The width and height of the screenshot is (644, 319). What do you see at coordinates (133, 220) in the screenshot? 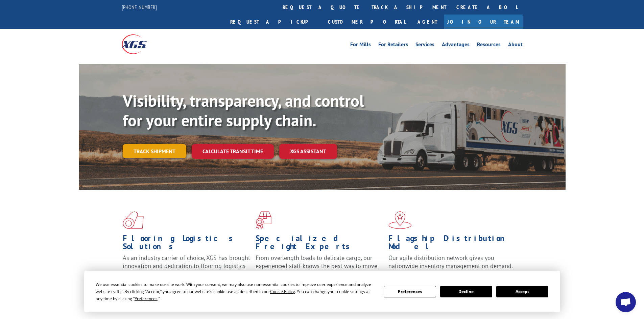
I see `img: xgs-icon-total-supply-chain-intelligence-red` at bounding box center [133, 220].